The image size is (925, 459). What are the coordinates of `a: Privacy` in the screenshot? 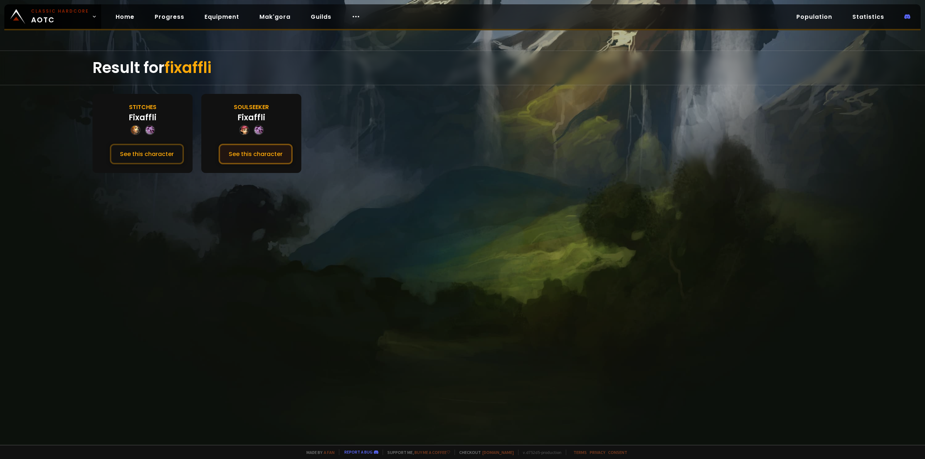 It's located at (598, 453).